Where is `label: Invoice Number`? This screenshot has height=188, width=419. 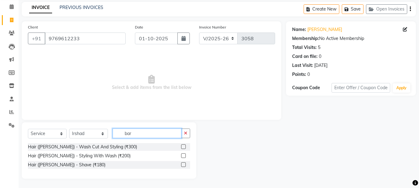
label: Invoice Number is located at coordinates (213, 27).